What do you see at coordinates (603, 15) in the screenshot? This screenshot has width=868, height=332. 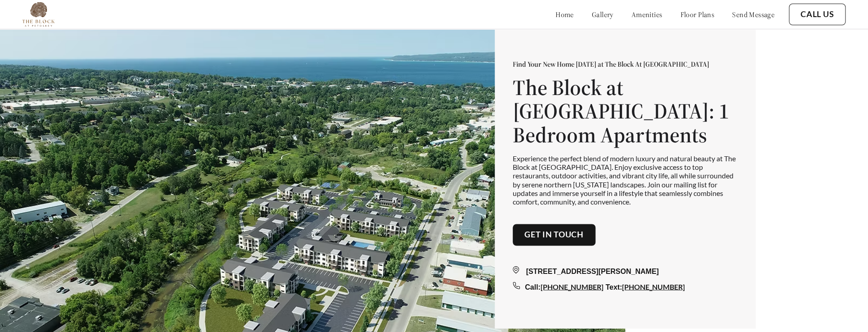 I see `a: gallery` at bounding box center [603, 15].